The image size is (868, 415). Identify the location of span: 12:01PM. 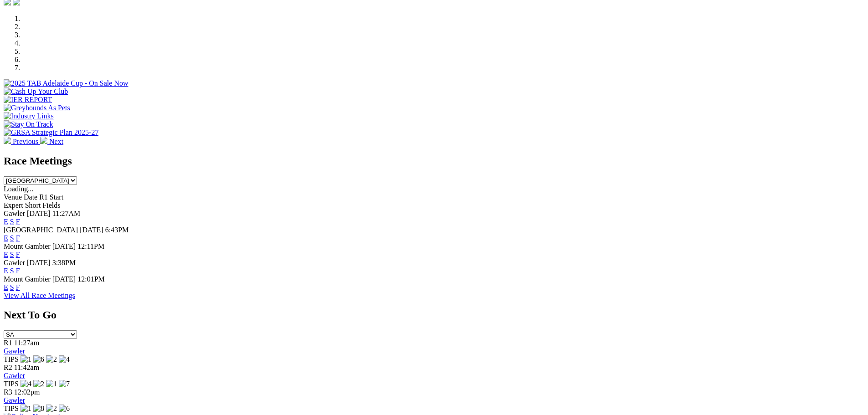
(91, 279).